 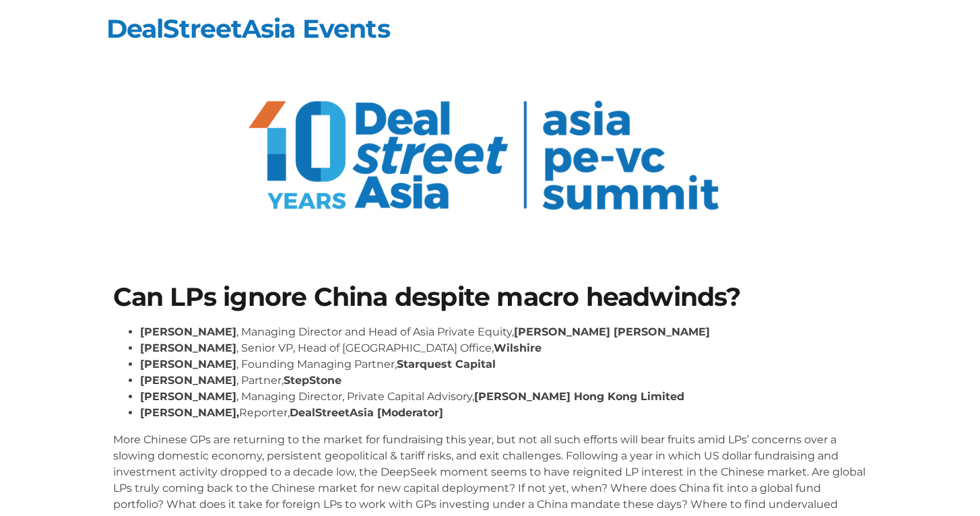 I want to click on li: , Partner,, so click(x=504, y=380).